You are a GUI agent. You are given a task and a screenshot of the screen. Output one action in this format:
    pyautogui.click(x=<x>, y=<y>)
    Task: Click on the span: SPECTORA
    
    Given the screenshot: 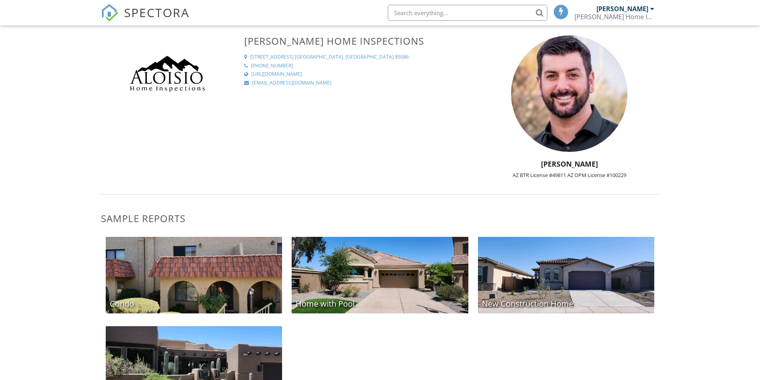 What is the action you would take?
    pyautogui.click(x=157, y=12)
    